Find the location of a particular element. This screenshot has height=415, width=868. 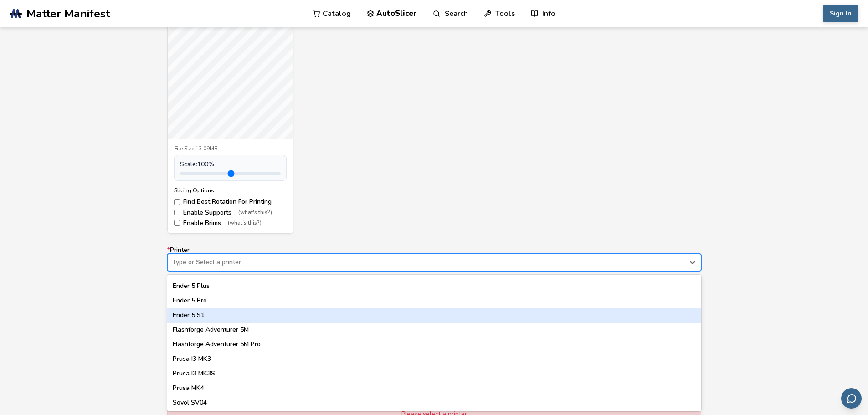

label: Find Best Rotation For Printing is located at coordinates (230, 202).